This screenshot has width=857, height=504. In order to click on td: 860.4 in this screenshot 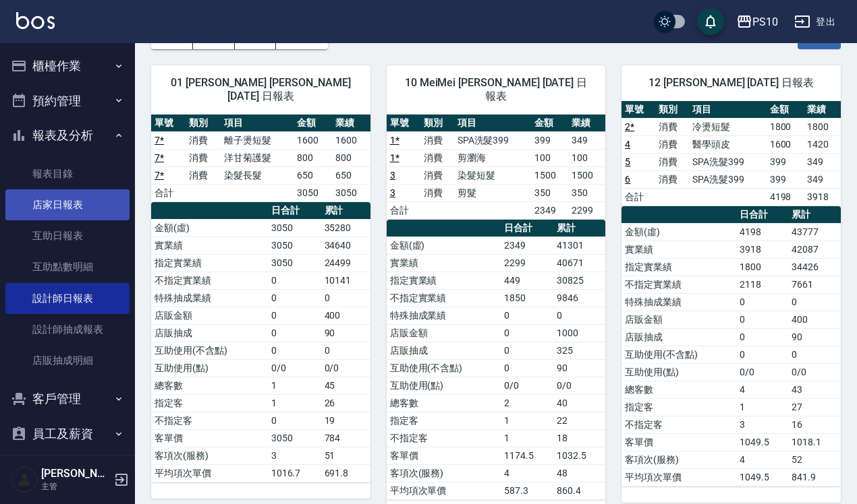, I will do `click(579, 491)`.